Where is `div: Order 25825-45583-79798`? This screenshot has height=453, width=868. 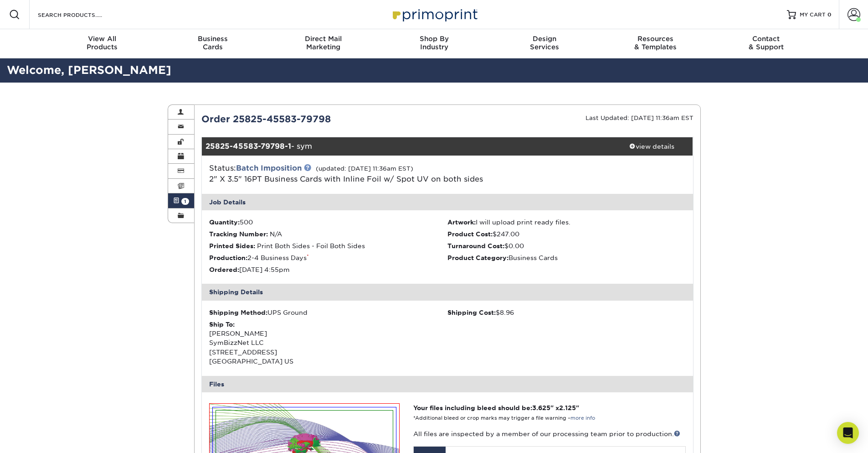
div: Order 25825-45583-79798 is located at coordinates (321, 119).